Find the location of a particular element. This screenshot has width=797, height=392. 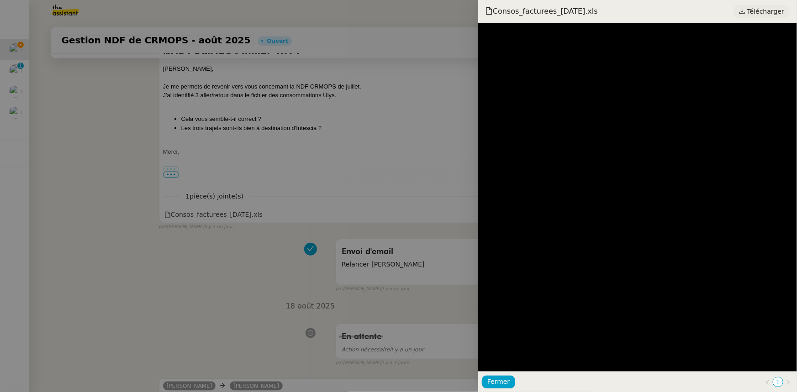

a: 1 is located at coordinates (778, 382).